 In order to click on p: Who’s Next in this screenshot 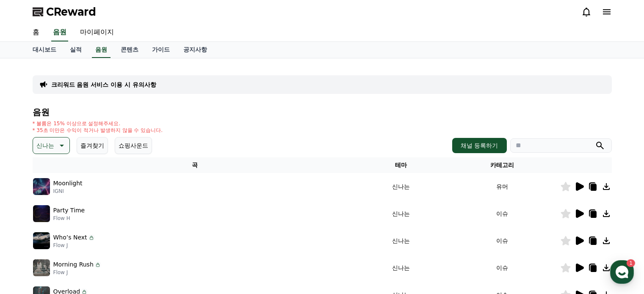, I will do `click(70, 237)`.